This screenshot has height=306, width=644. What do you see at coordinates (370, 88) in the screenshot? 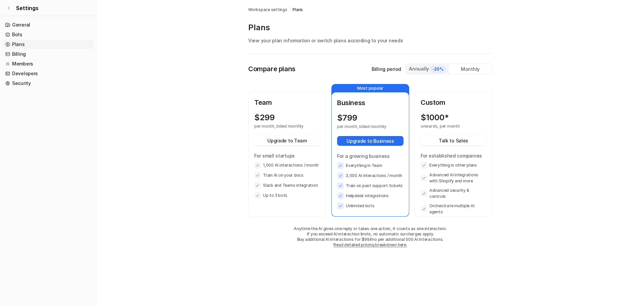
I see `p: Most popular` at bounding box center [370, 88].